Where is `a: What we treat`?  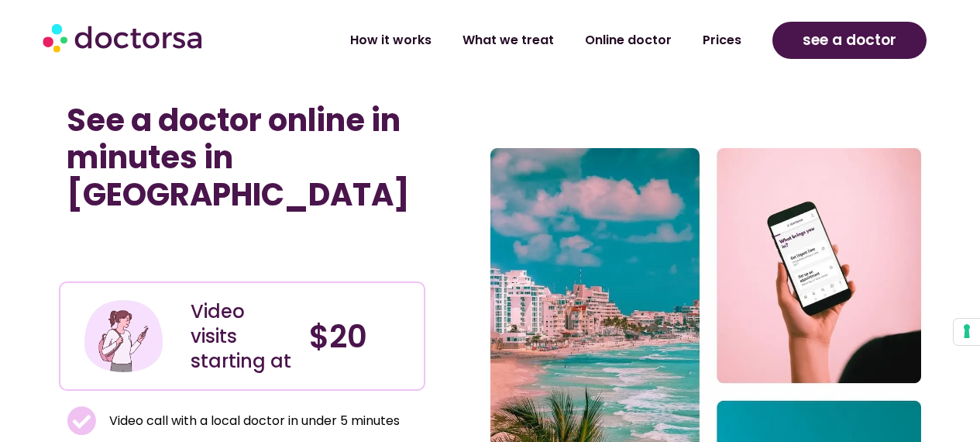 a: What we treat is located at coordinates (508, 40).